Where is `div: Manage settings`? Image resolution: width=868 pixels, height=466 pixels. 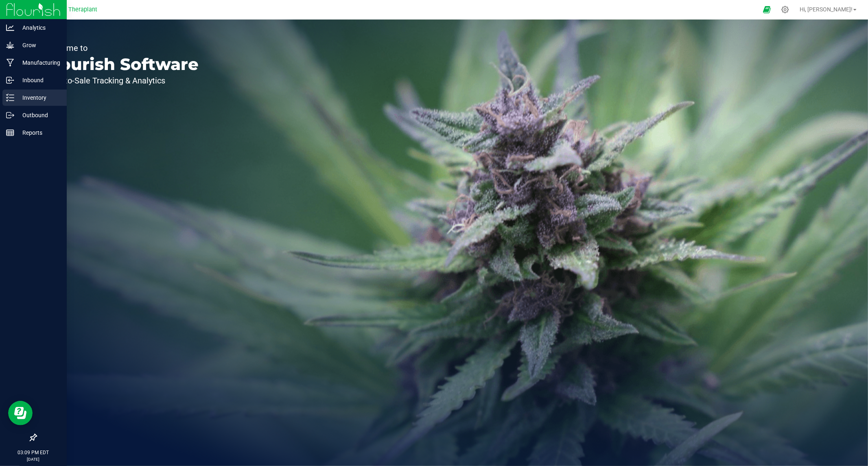 div: Manage settings is located at coordinates (785, 10).